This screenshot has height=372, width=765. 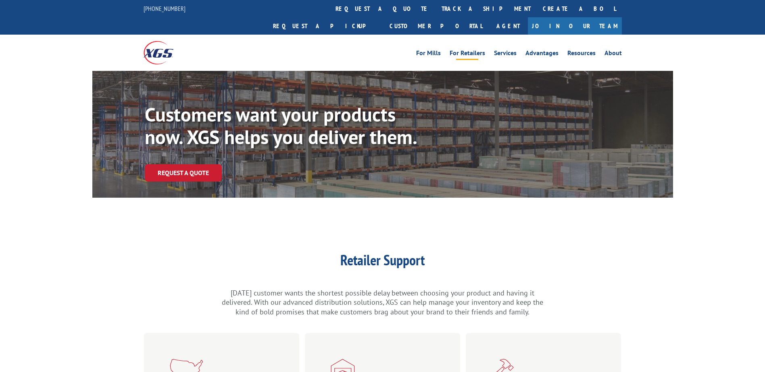 I want to click on a: For Retailers, so click(x=467, y=54).